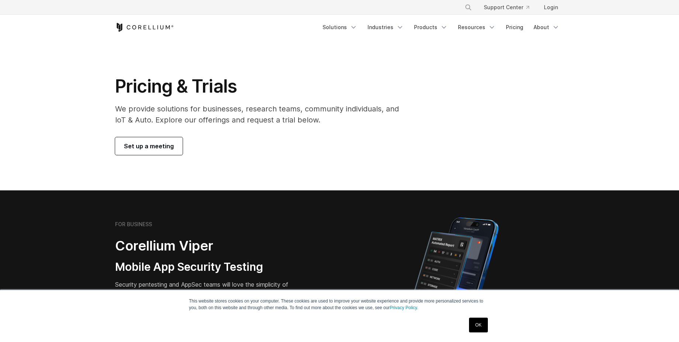 The height and width of the screenshot is (342, 679). I want to click on a: OK, so click(478, 325).